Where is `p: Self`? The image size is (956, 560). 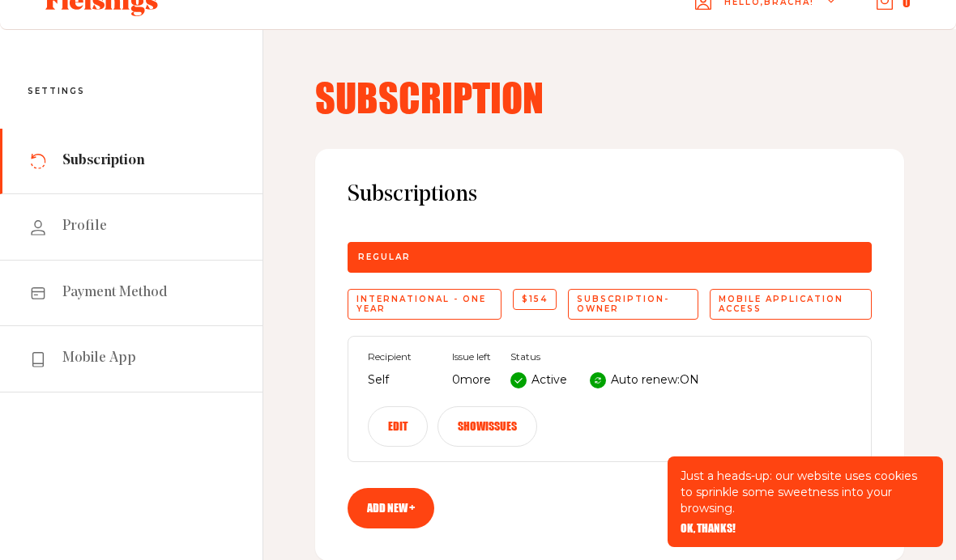
p: Self is located at coordinates (401, 381).